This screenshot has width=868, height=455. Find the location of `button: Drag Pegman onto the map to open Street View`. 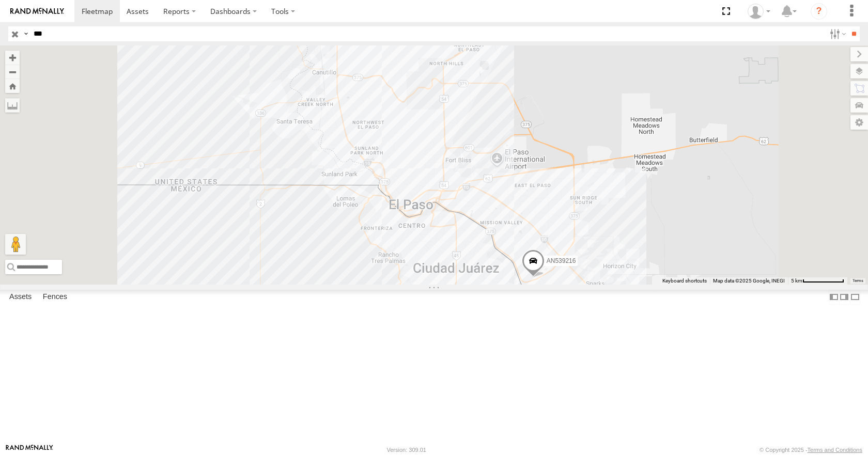

button: Drag Pegman onto the map to open Street View is located at coordinates (15, 244).